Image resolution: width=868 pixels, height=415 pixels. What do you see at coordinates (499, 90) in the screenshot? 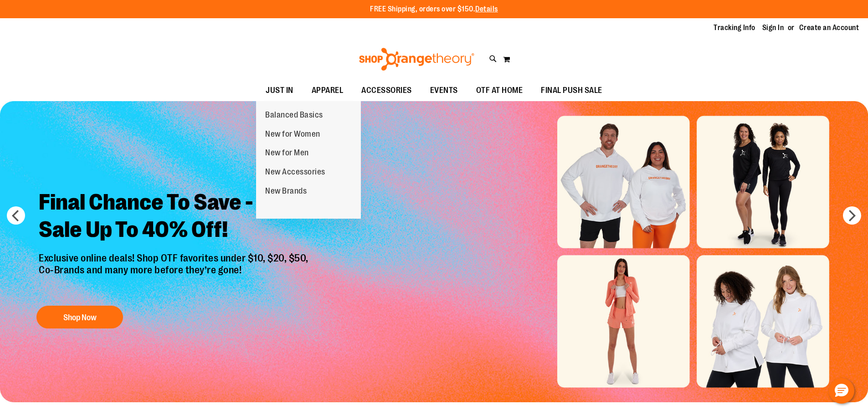
I see `span: OTF AT HOME` at bounding box center [499, 90].